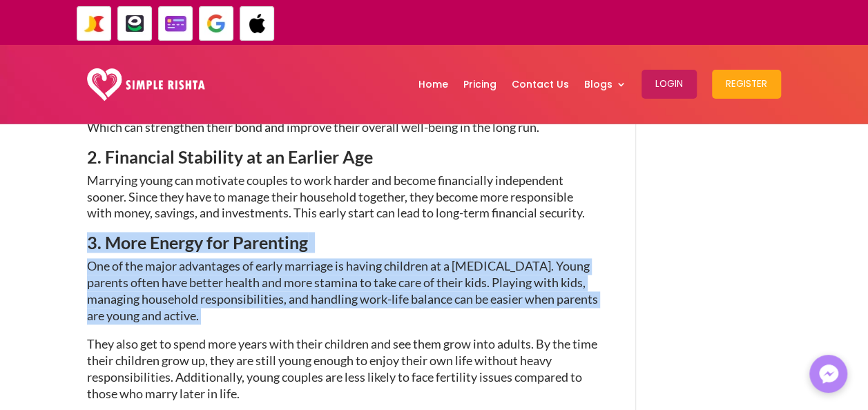  Describe the element at coordinates (828, 374) in the screenshot. I see `img: Messenger` at that location.